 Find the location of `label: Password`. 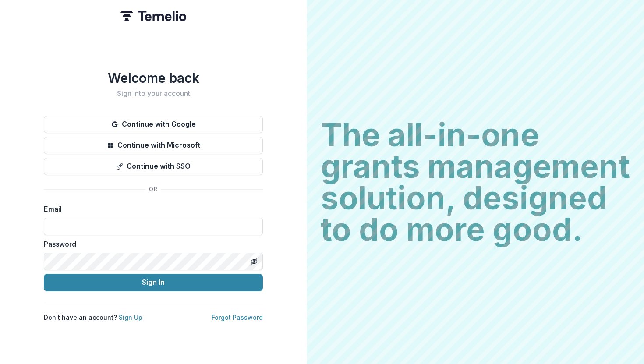

label: Password is located at coordinates (151, 244).